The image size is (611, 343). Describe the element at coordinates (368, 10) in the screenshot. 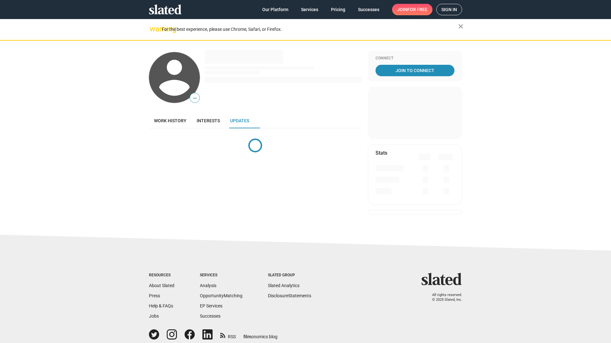

I see `span: Successes` at that location.